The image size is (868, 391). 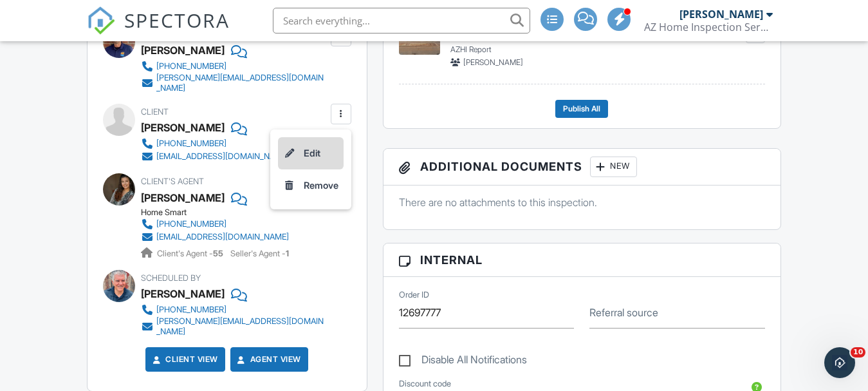 I want to click on a: Remove, so click(x=311, y=185).